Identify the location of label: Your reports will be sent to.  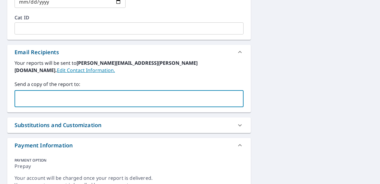
(129, 67).